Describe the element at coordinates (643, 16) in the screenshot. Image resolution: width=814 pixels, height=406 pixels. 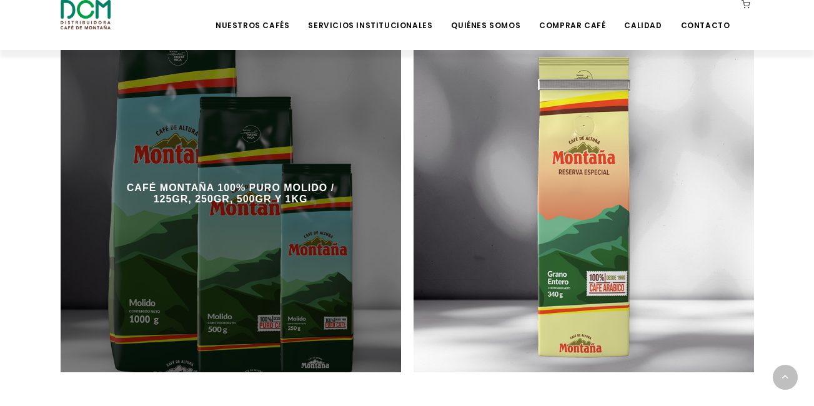
I see `a: Calidad` at that location.